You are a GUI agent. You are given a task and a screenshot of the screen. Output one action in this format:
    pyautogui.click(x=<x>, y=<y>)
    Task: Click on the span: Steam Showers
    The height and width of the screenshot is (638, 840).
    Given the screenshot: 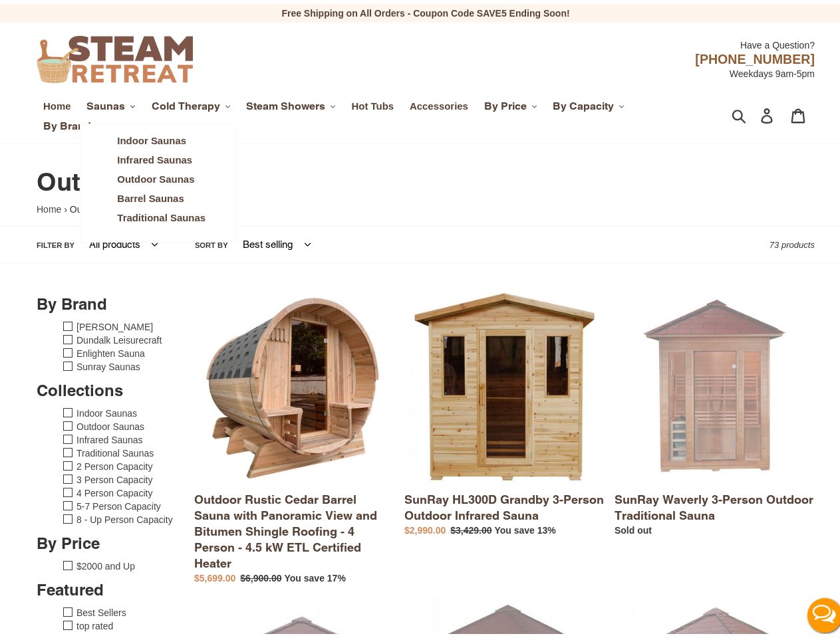 What is the action you would take?
    pyautogui.click(x=286, y=102)
    